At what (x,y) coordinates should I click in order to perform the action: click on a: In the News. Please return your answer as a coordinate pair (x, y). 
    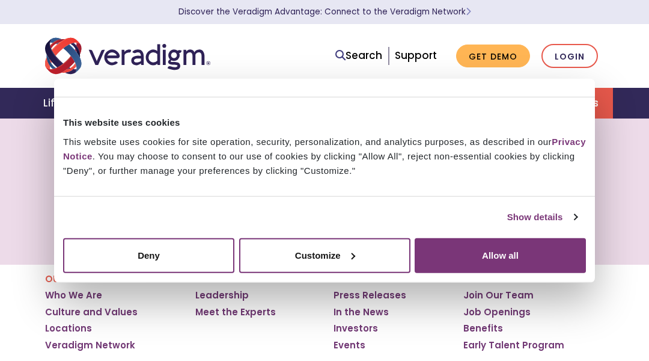
    Looking at the image, I should click on (361, 312).